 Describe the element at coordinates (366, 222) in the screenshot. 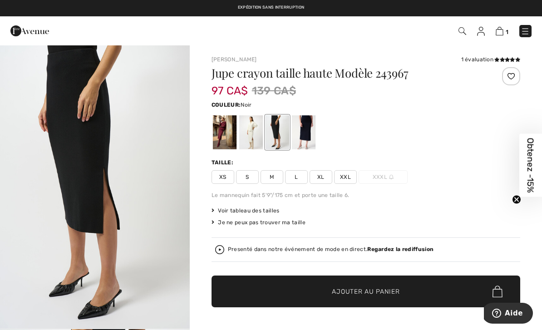

I see `div: Je ne peux pas trouver ma taille` at that location.